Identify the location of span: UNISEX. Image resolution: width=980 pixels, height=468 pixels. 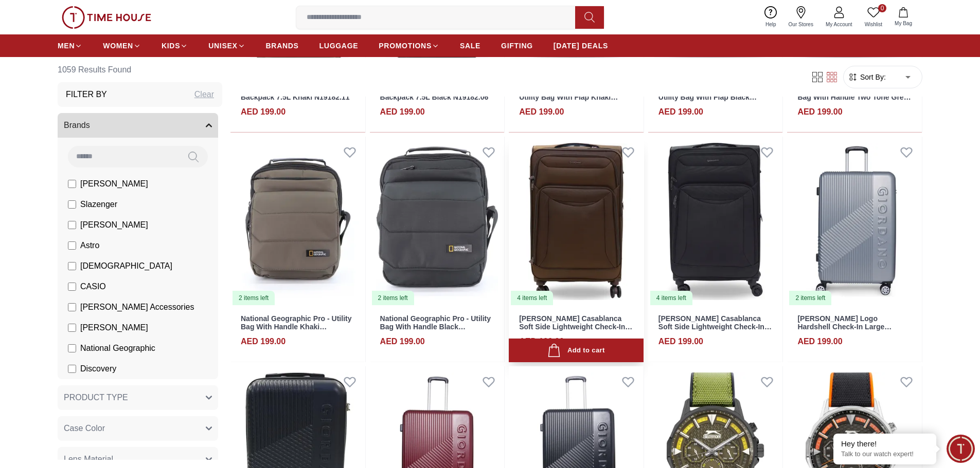
(222, 46).